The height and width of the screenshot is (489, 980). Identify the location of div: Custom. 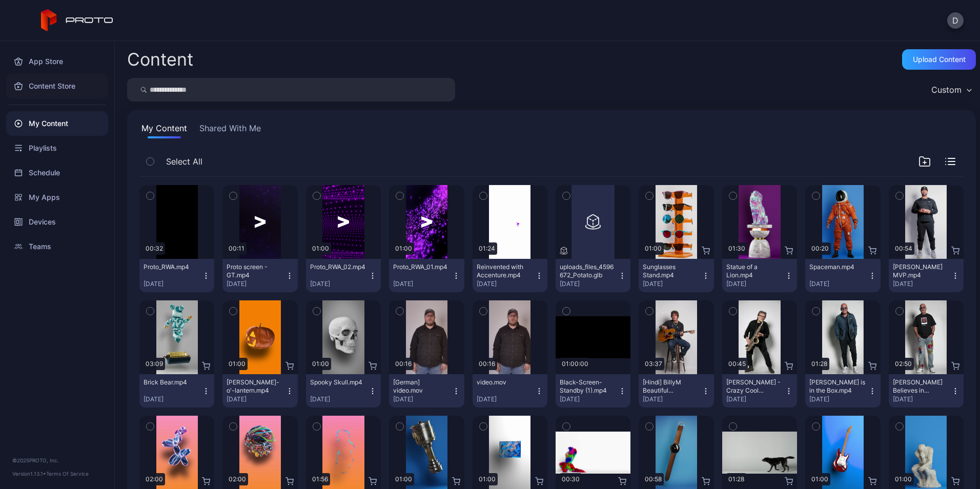
(946, 90).